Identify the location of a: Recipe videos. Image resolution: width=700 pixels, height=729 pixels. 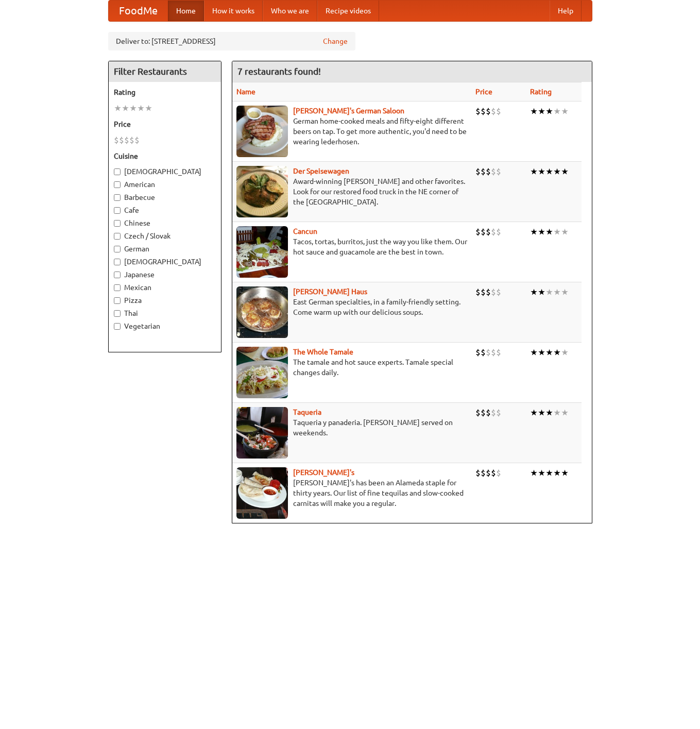
(348, 11).